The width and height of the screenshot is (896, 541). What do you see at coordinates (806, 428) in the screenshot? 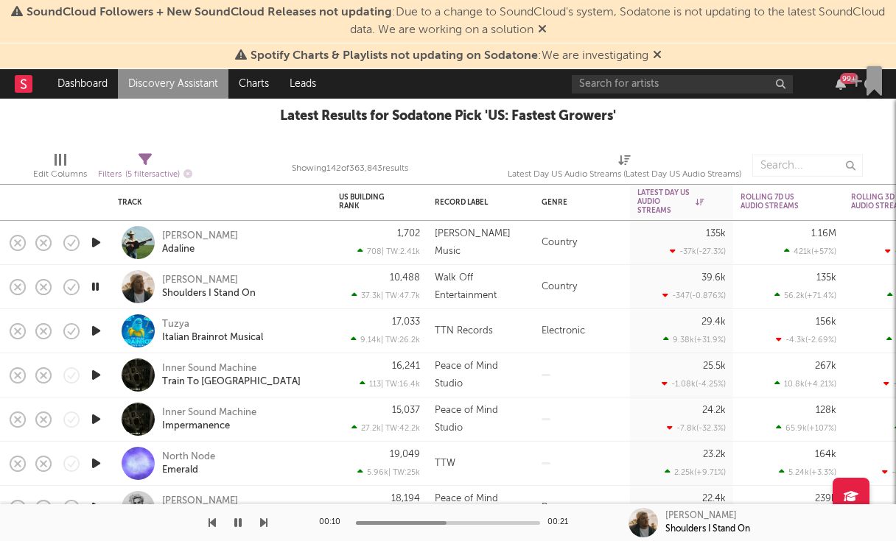
I see `div: 65.9k ( +107 % )` at bounding box center [806, 428].